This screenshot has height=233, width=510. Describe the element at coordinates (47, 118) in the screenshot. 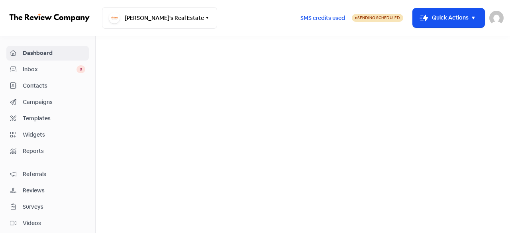

I see `a: Templates` at that location.